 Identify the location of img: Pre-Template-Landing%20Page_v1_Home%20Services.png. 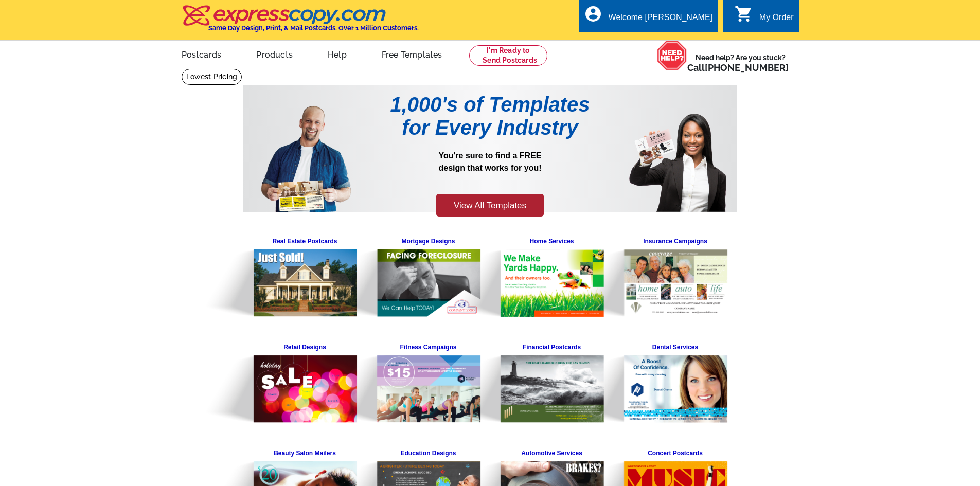
(526, 275).